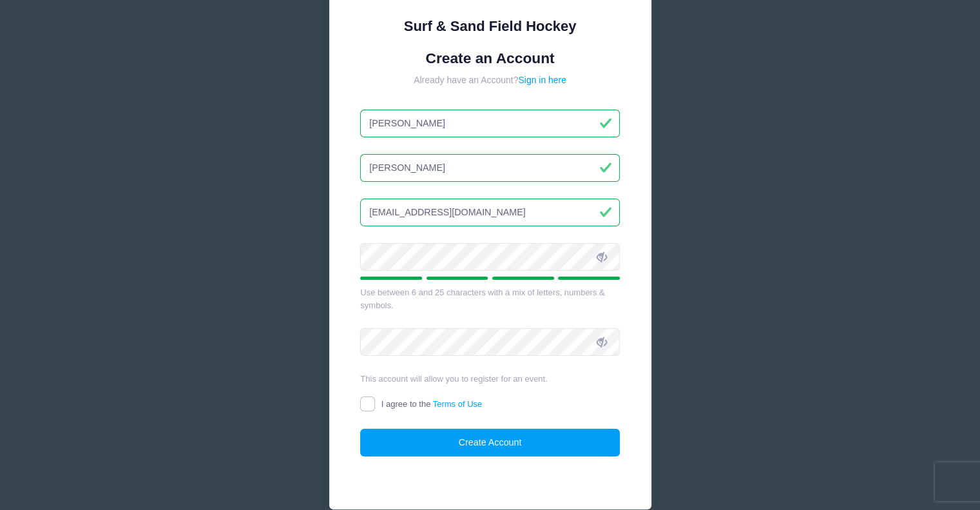  I want to click on a: Sign in here, so click(542, 80).